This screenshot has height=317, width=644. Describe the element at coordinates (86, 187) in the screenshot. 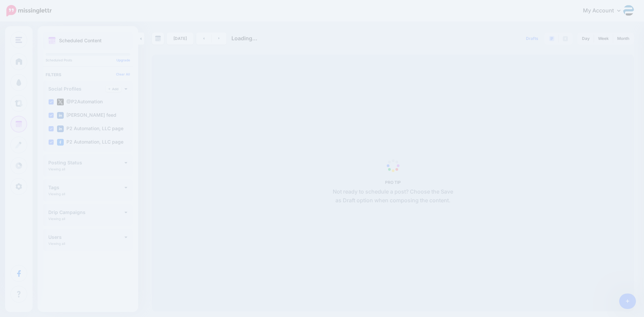

I see `h4: Tags` at that location.